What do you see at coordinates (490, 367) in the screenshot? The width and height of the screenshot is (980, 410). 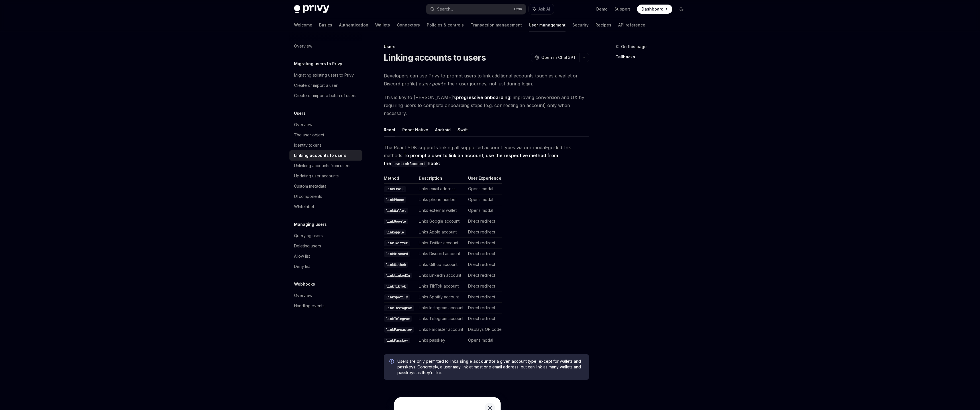 I see `span: Users are only permitted to link for a given account type, except for wallets and passkeys. Concr...` at bounding box center [490, 367].